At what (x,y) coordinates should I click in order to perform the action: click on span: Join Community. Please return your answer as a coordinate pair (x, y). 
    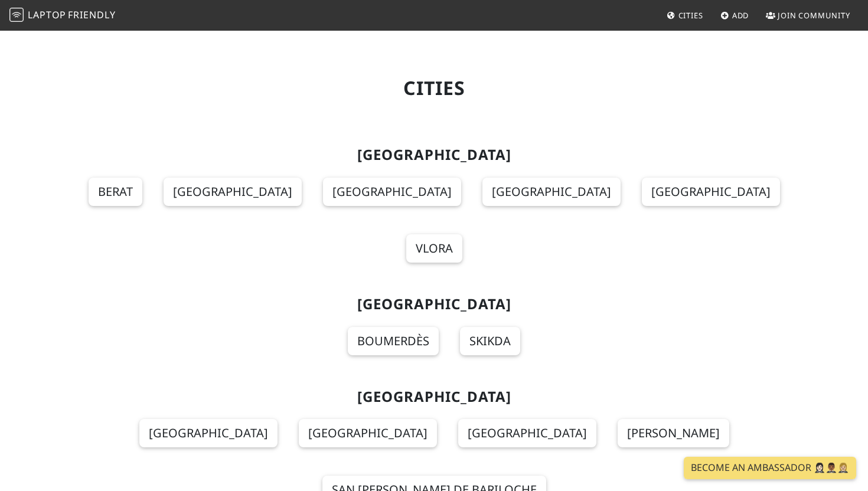
    Looking at the image, I should click on (813, 15).